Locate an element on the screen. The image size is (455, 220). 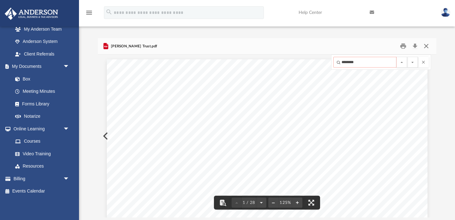
button: 1 / 28 is located at coordinates (249, 203).